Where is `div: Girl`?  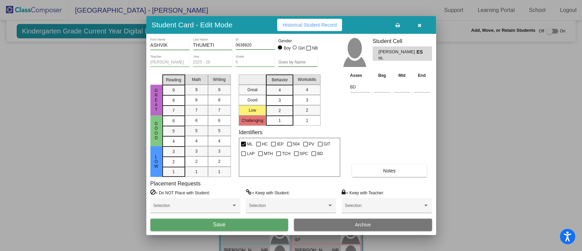 div: Girl is located at coordinates (301, 48).